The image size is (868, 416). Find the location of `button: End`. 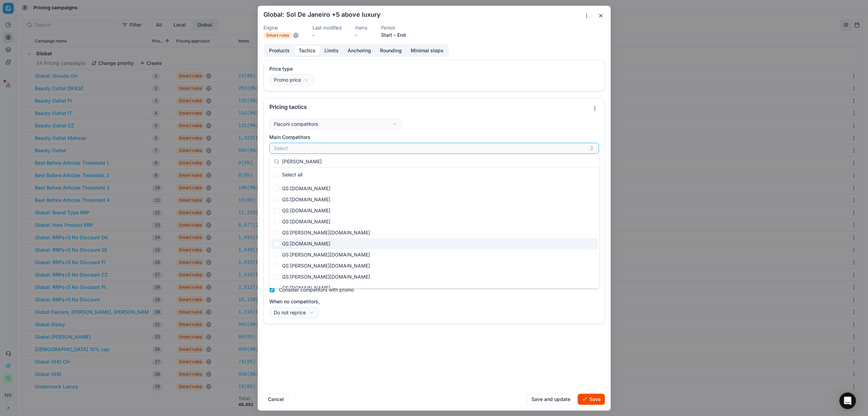

button: End is located at coordinates (401, 35).